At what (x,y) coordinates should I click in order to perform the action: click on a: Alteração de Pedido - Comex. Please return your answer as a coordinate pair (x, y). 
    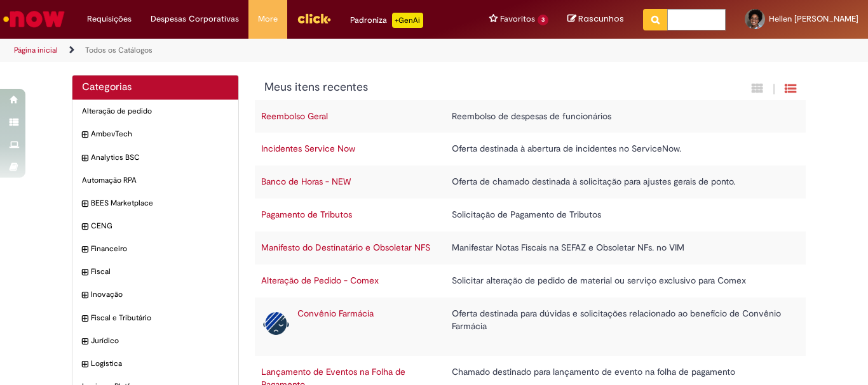
    Looking at the image, I should click on (319, 280).